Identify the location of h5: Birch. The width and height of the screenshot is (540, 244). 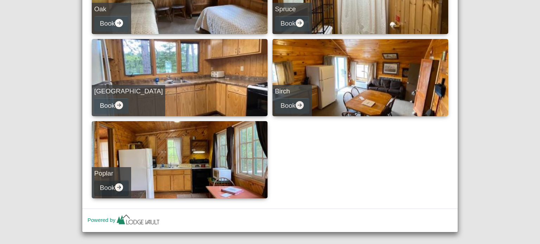
(292, 91).